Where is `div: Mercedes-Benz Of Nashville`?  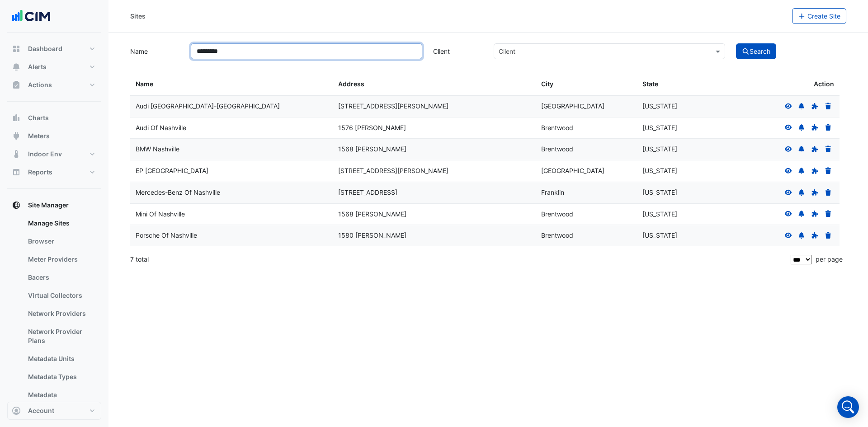
div: Mercedes-Benz Of Nashville is located at coordinates (232, 193).